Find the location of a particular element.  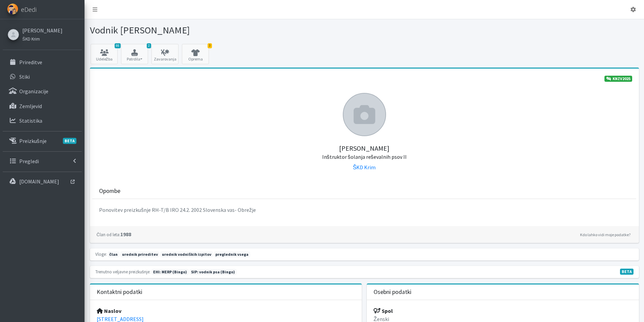

span: 2 is located at coordinates (149, 45).